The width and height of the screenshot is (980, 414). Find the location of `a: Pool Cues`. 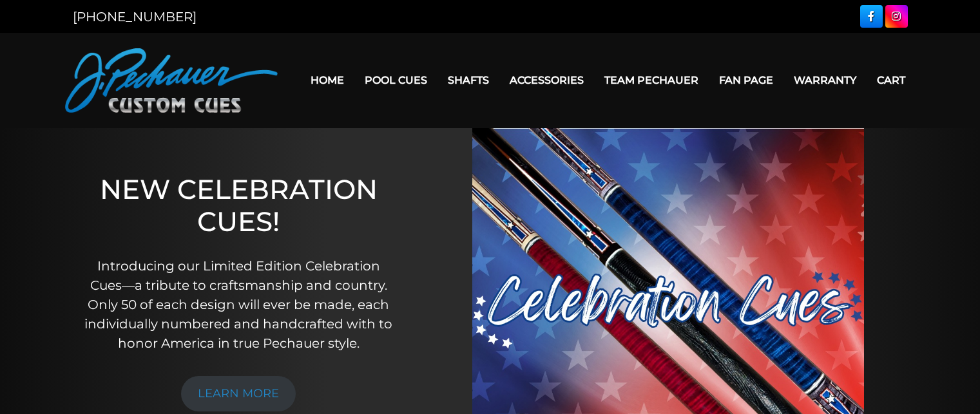

a: Pool Cues is located at coordinates (395, 79).